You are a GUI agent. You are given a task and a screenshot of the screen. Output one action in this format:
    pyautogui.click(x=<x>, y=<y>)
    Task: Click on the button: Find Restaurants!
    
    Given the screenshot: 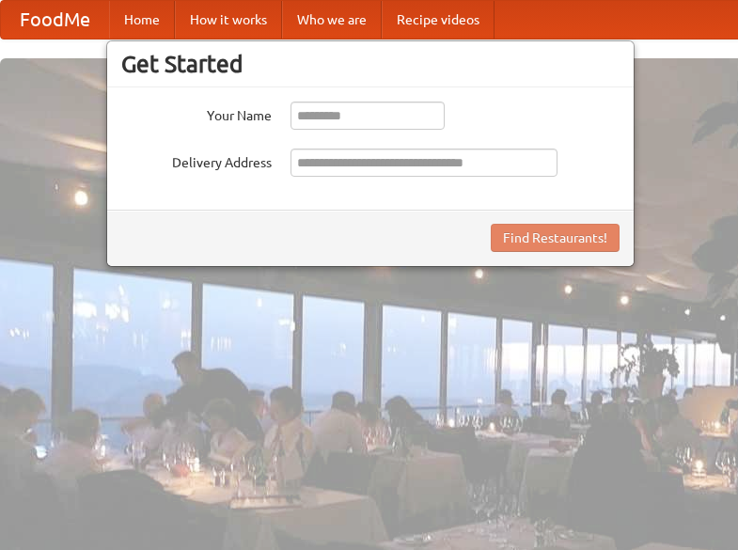 What is the action you would take?
    pyautogui.click(x=555, y=238)
    